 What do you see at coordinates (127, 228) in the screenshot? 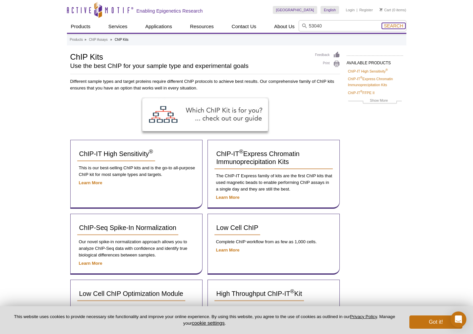
I see `a: ChIP-Seq Spike-In Normalization` at bounding box center [127, 228].